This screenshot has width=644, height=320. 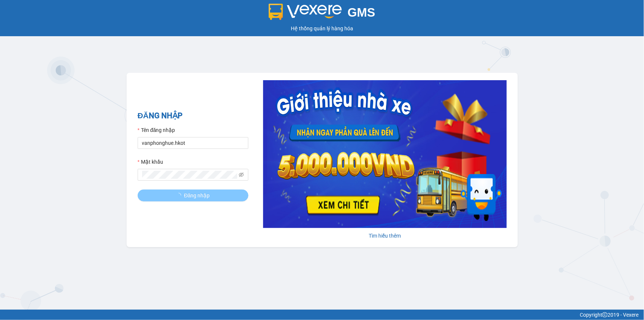 What do you see at coordinates (385, 236) in the screenshot?
I see `div: Tìm hiểu thêm` at bounding box center [385, 236].